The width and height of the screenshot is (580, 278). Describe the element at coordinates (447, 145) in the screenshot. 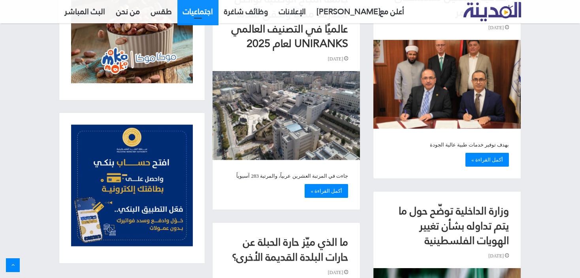

I see `p: بهدف توفير خدمات طبية عالية الجودة` at that location.